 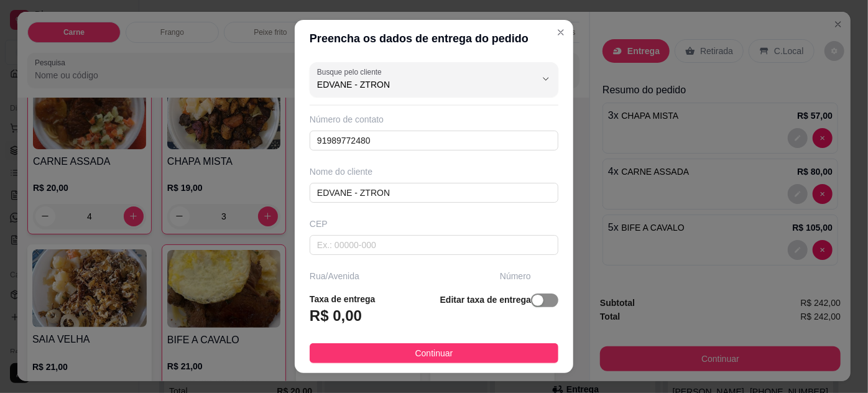 I want to click on div: Número, so click(x=529, y=276).